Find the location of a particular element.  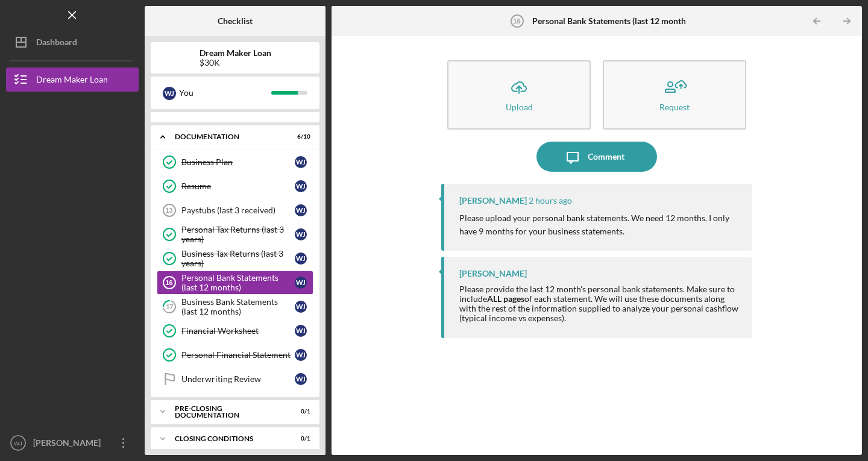

a: 17Business Bank Statements (last 12 months)WJ is located at coordinates (235, 307).